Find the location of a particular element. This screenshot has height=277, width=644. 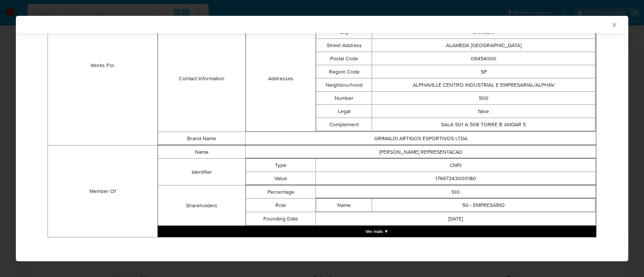

td: Shareholders is located at coordinates (201, 205).